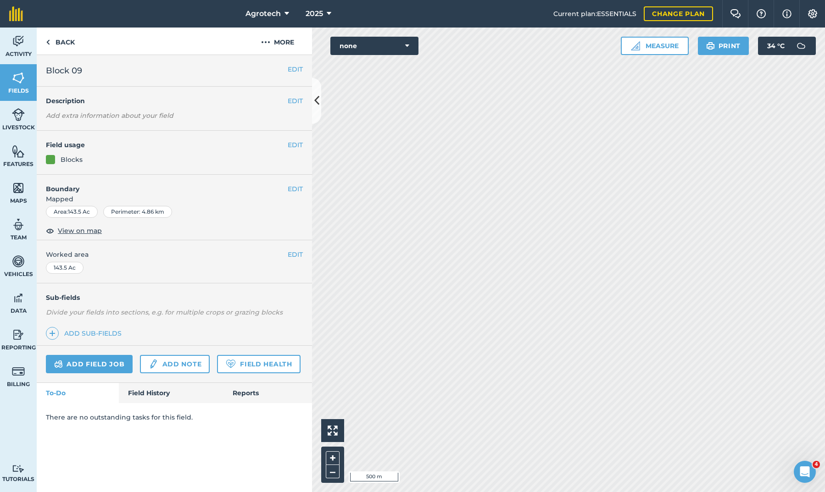  I want to click on a: Reports, so click(267, 393).